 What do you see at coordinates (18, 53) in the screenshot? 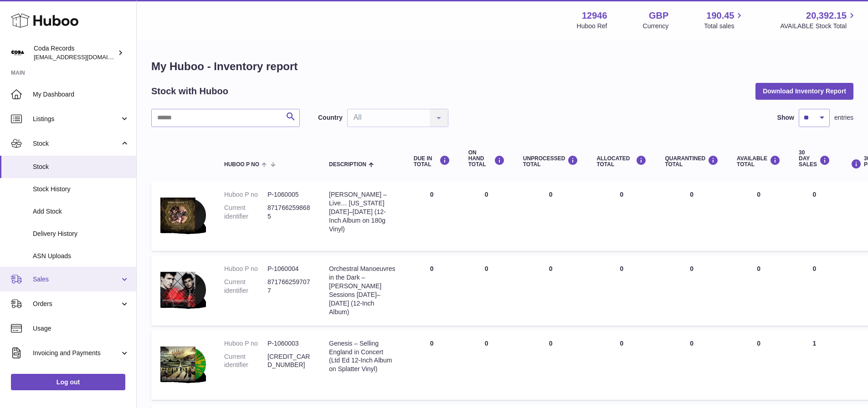
I see `img: haz@pcatmedia.com` at bounding box center [18, 53].